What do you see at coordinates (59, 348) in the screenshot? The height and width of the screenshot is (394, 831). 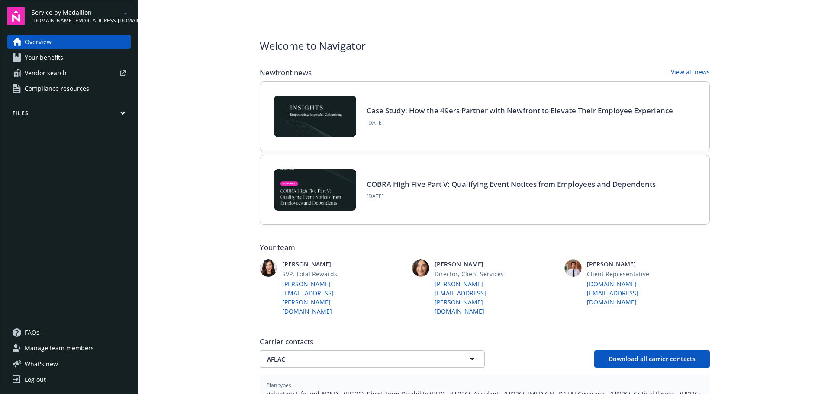 I see `span: Manage team members` at bounding box center [59, 348].